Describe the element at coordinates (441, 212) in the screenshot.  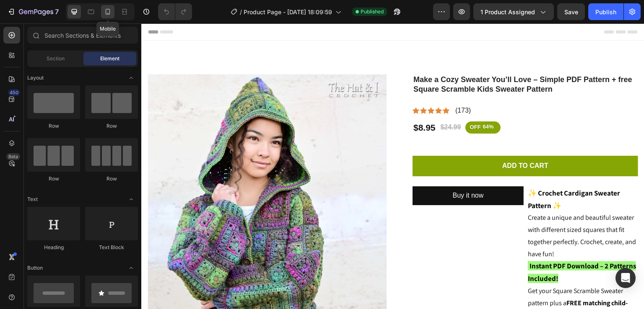
I see `span: Create a unique and beautiful sweater with different sized squares that fit together perfectly. C...` at that location.